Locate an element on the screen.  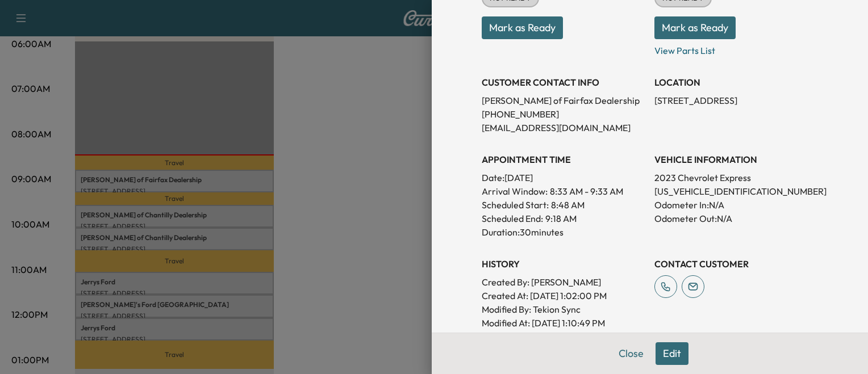
h3: CONTACT CUSTOMER is located at coordinates (737, 264).